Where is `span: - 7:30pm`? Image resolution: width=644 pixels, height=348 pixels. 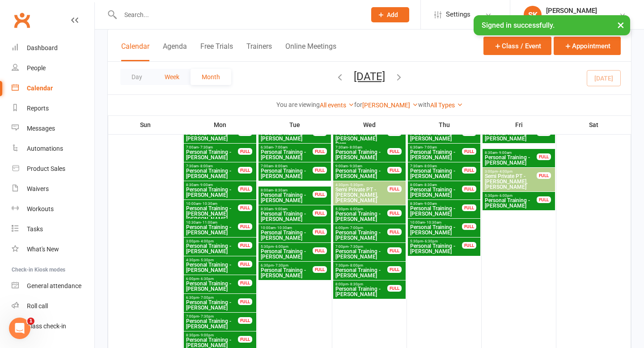 span: - 7:30pm is located at coordinates (281, 265).